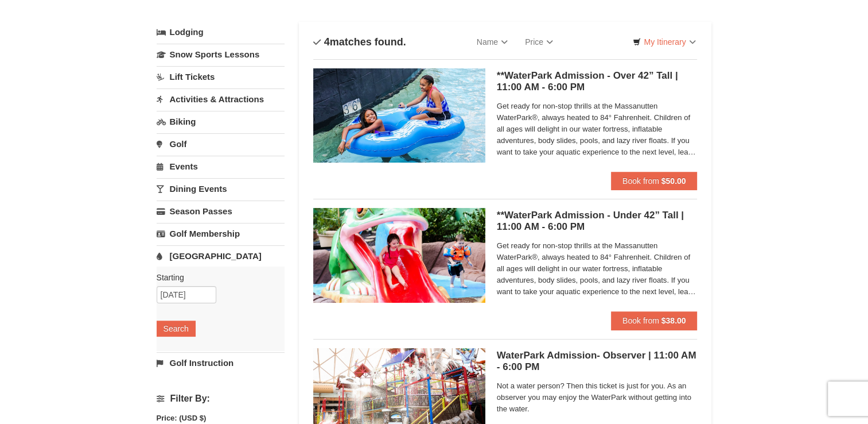 Image resolution: width=868 pixels, height=424 pixels. I want to click on a: Golf Instruction, so click(220, 362).